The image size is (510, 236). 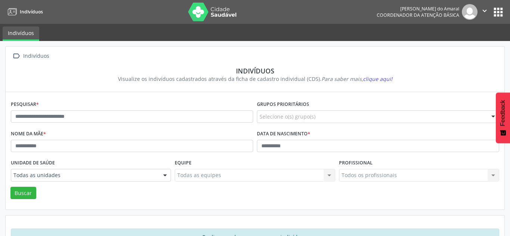 I want to click on label: Profissional, so click(x=356, y=163).